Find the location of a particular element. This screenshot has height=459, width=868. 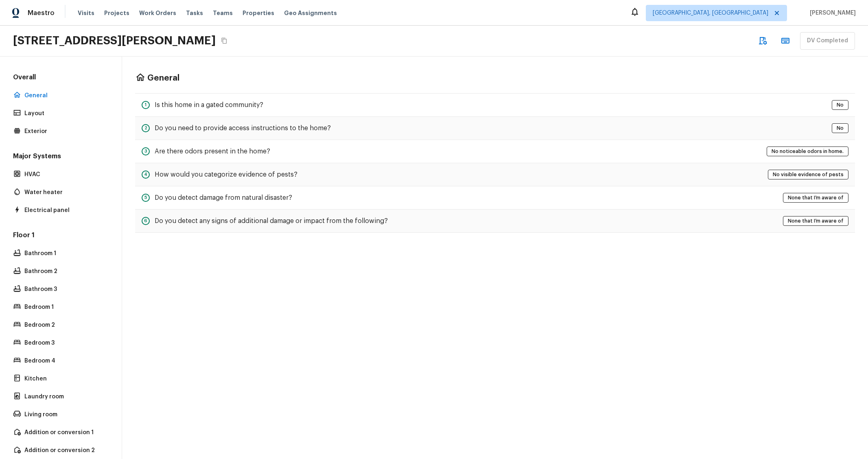

p: General is located at coordinates (64, 96).